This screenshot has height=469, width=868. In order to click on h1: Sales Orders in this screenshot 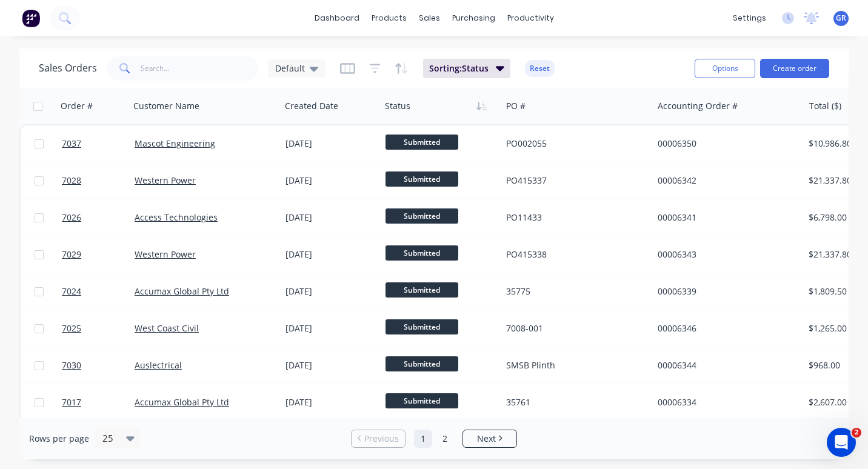, I will do `click(68, 68)`.